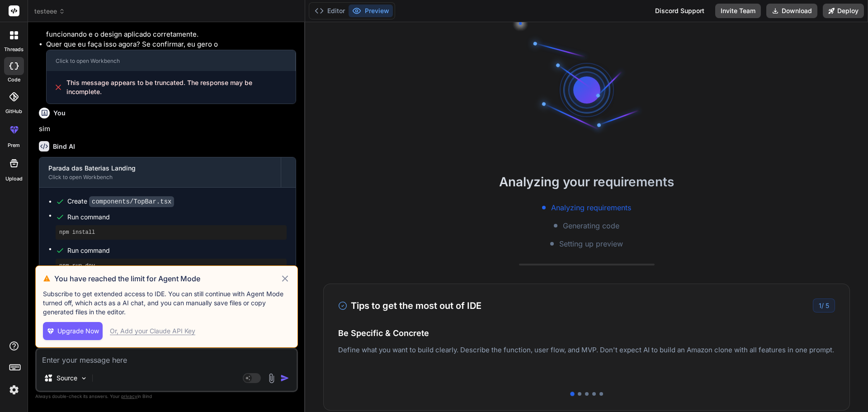  I want to click on span: 5, so click(827, 305).